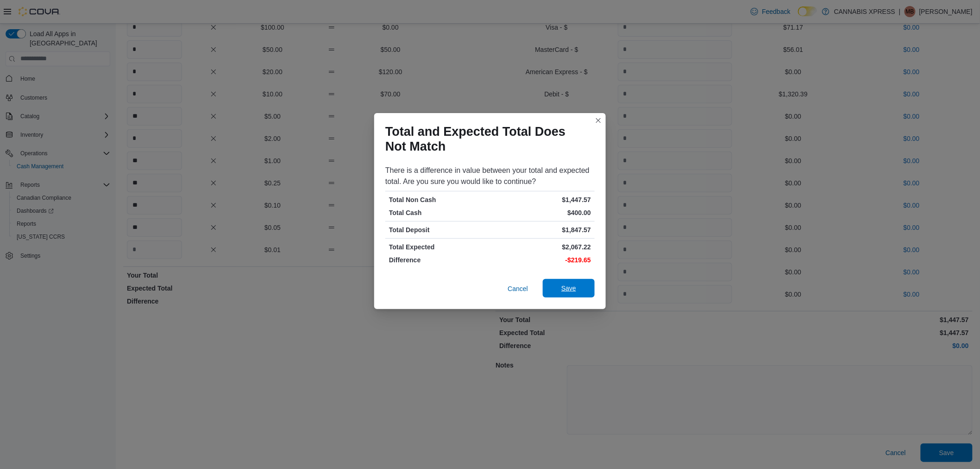 Image resolution: width=980 pixels, height=469 pixels. What do you see at coordinates (438, 260) in the screenshot?
I see `p: Difference` at bounding box center [438, 260].